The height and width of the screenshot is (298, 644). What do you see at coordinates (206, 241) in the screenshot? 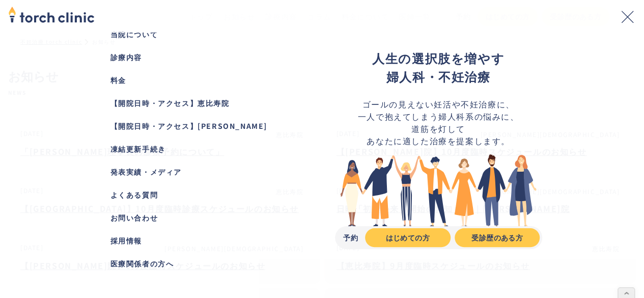
I see `div: 採用情報` at bounding box center [206, 241].